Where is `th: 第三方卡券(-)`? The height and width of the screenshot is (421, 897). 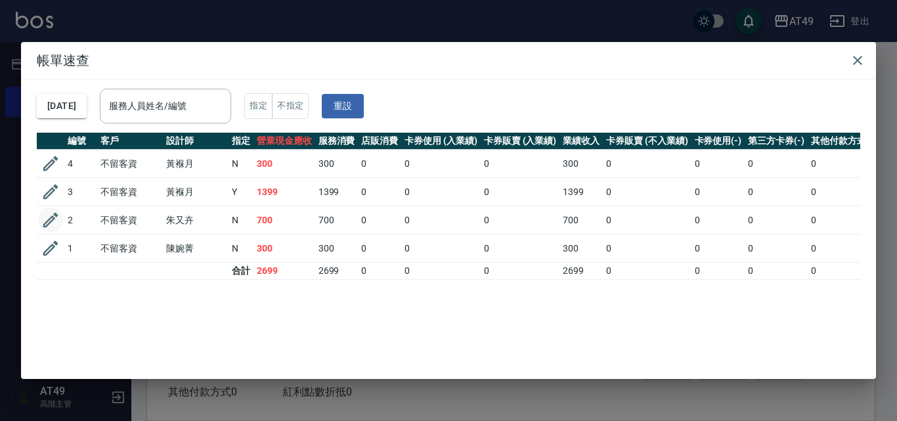 th: 第三方卡券(-) is located at coordinates (776, 141).